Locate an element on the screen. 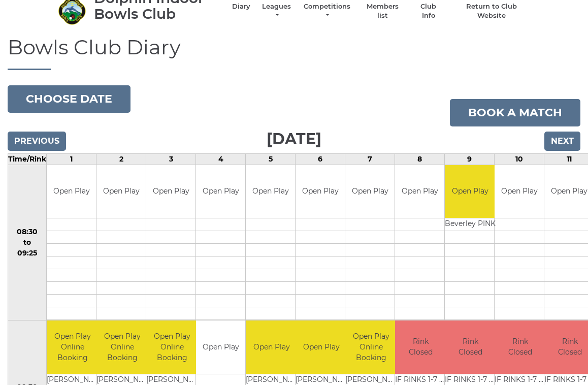 The width and height of the screenshot is (588, 385). td: 5 is located at coordinates (271, 159).